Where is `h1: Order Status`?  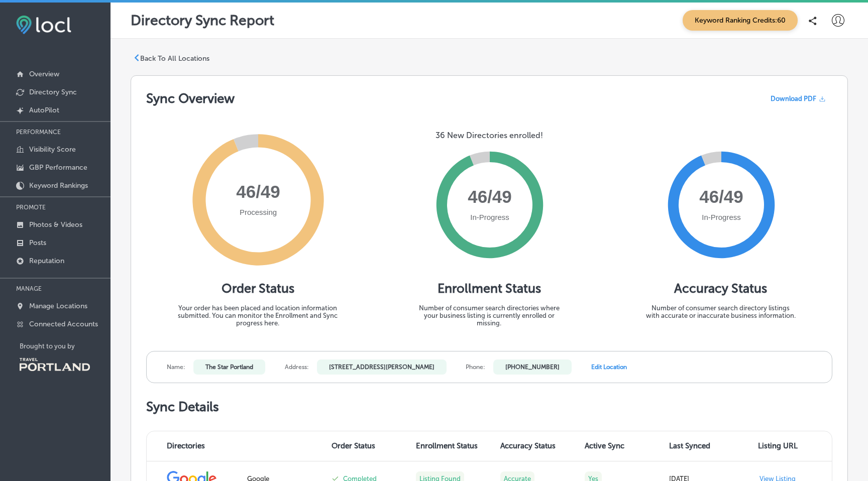
h1: Order Status is located at coordinates (258, 288).